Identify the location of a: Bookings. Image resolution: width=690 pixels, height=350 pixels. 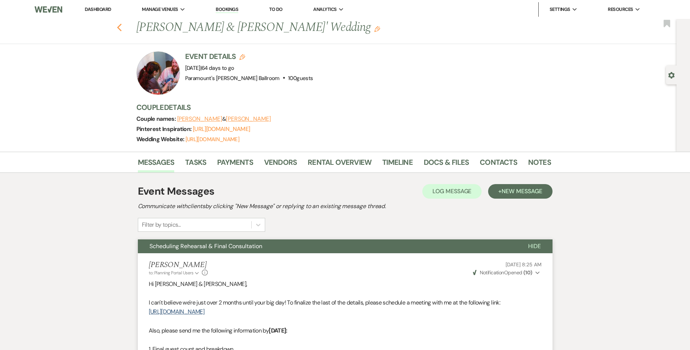
(227, 9).